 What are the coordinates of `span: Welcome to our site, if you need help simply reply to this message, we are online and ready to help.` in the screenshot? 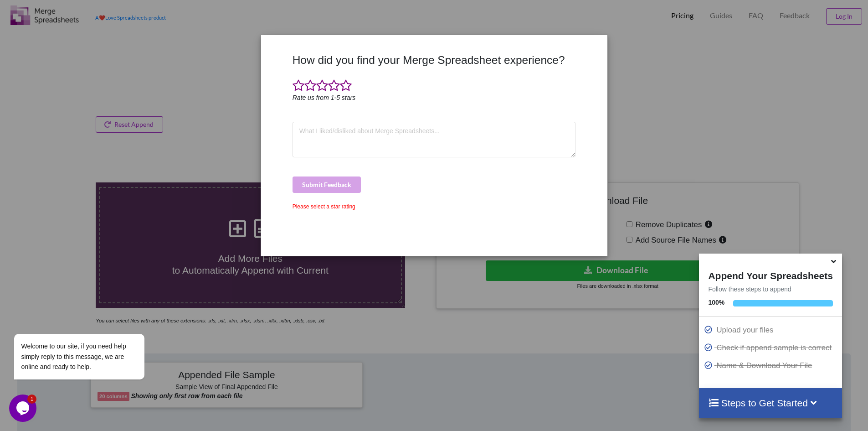 It's located at (65, 105).